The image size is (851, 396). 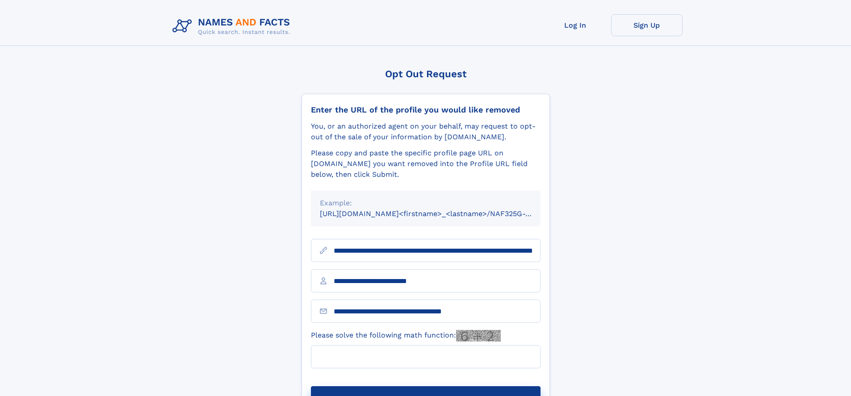 I want to click on div: You, or an authorized agent on your behalf, may request to opt-out of the sale of your informatio..., so click(x=426, y=132).